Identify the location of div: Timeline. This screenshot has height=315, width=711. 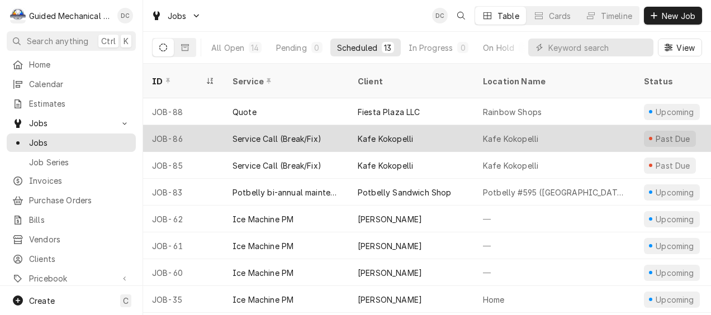
(617, 16).